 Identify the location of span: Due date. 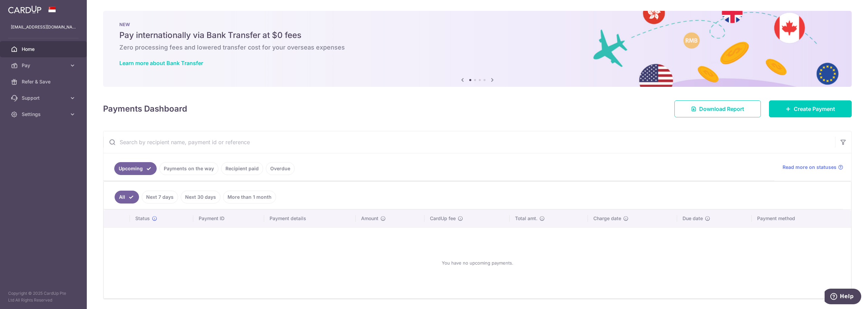
(693, 218).